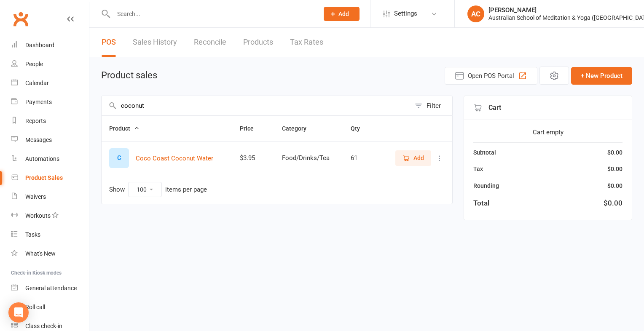 The image size is (644, 331). I want to click on button: Category, so click(299, 128).